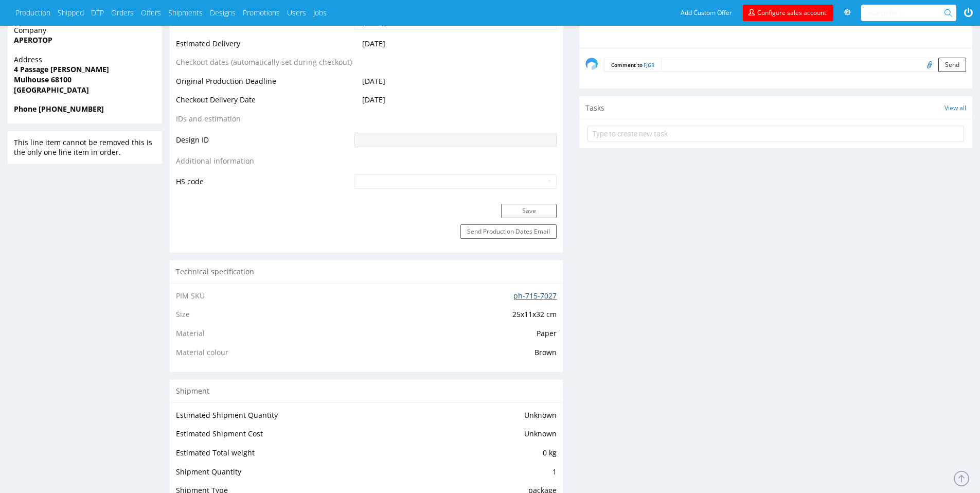 The image size is (980, 493). What do you see at coordinates (264, 66) in the screenshot?
I see `td: Checkout dates (automatically set during checkout)` at bounding box center [264, 66].